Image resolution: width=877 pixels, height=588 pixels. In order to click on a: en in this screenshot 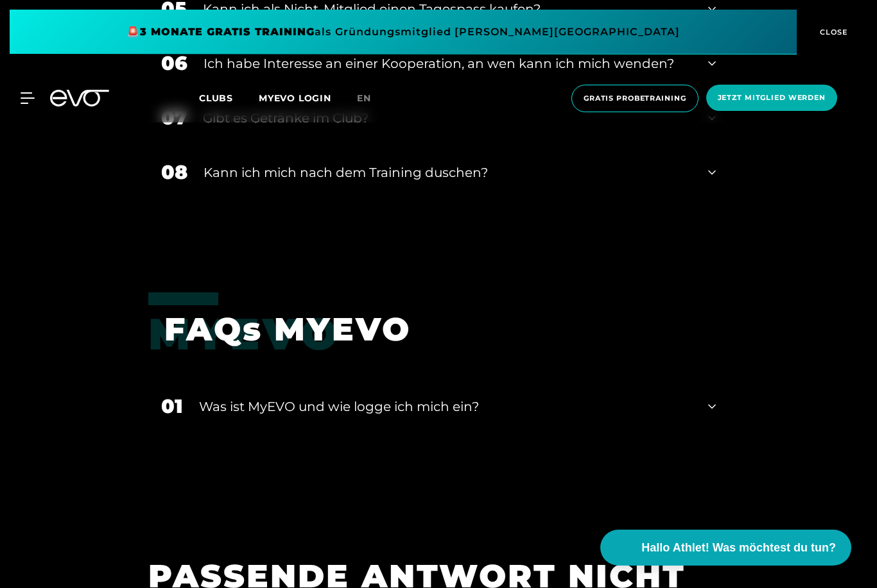, I will do `click(371, 98)`.